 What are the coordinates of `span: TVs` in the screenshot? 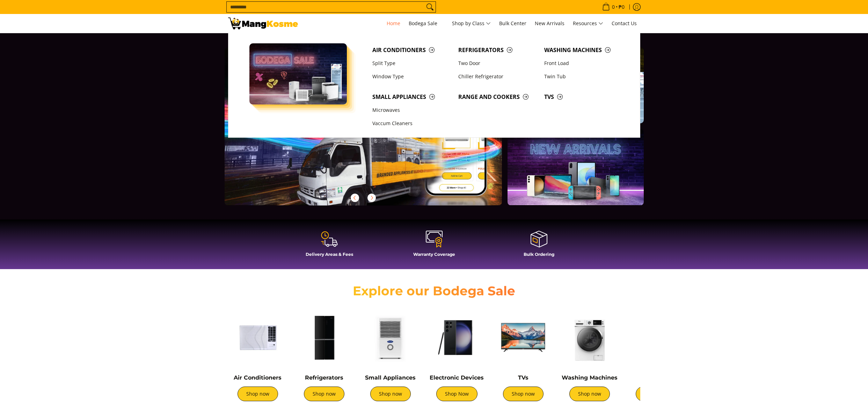 It's located at (584, 97).